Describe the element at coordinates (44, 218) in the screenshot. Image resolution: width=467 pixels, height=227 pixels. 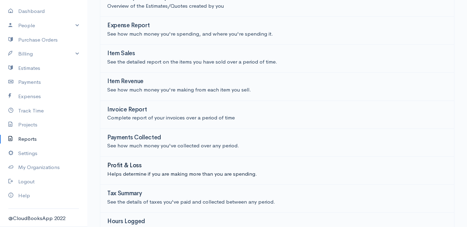
I see `div: @CloudBooksApp 2022` at that location.